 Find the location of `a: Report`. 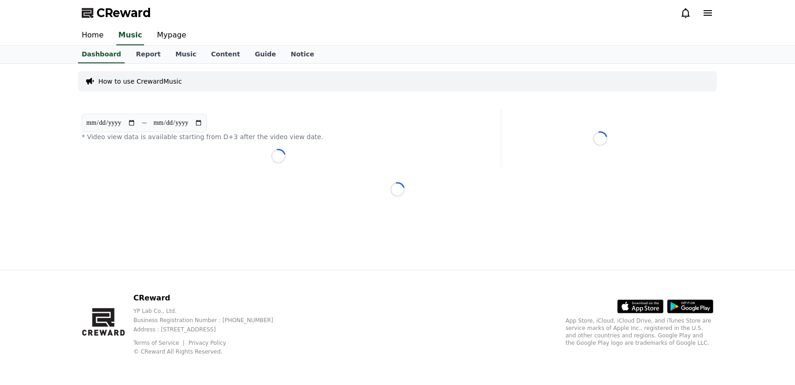

a: Report is located at coordinates (148, 55).